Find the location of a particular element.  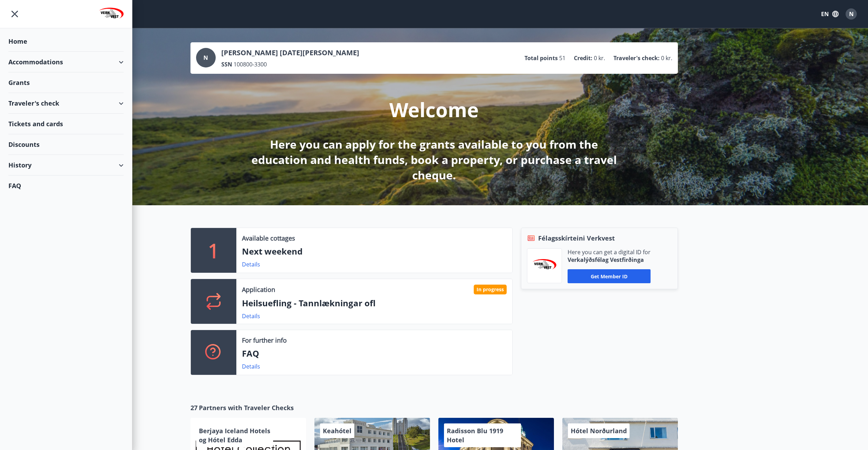

span: 27 is located at coordinates (194, 408).